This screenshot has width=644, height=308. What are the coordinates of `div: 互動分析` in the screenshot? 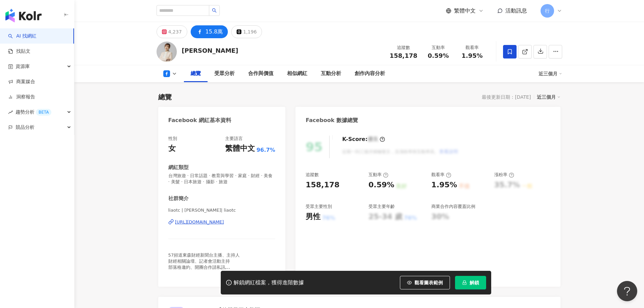 It's located at (331, 74).